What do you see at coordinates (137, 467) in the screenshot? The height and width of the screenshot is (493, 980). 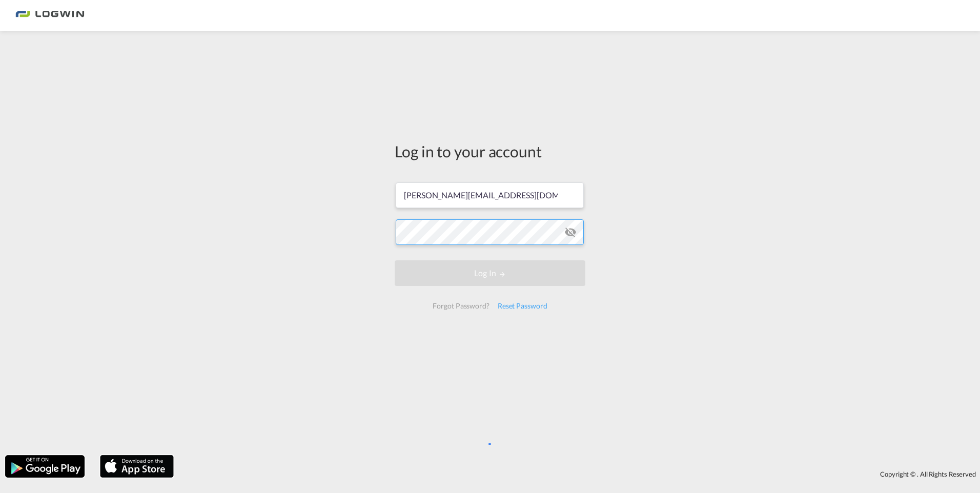 I see `img: apple.png` at bounding box center [137, 467].